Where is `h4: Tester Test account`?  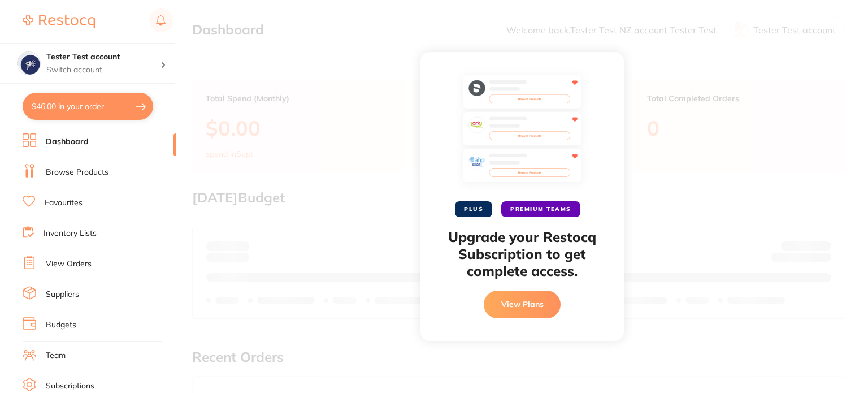 h4: Tester Test account is located at coordinates (103, 57).